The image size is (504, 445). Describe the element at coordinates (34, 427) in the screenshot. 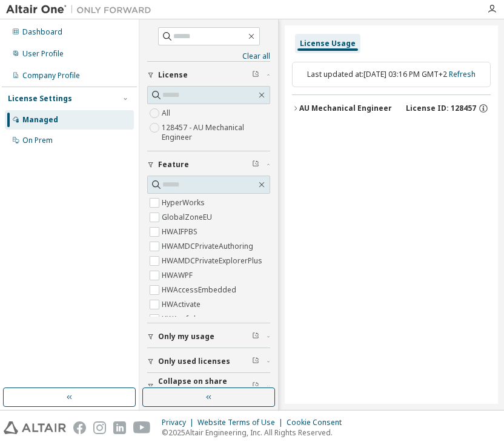

I see `img: altair_logo.svg` at that location.